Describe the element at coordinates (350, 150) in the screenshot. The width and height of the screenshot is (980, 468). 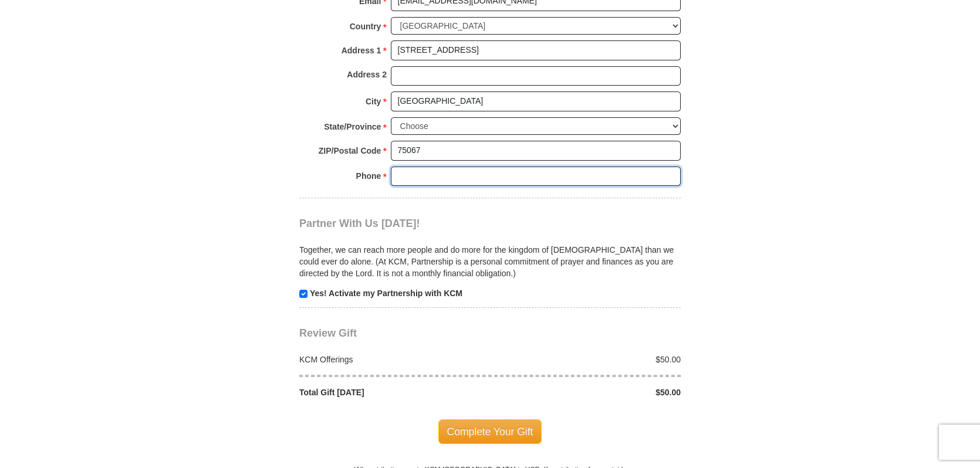
I see `strong: ZIP/Postal Code` at that location.